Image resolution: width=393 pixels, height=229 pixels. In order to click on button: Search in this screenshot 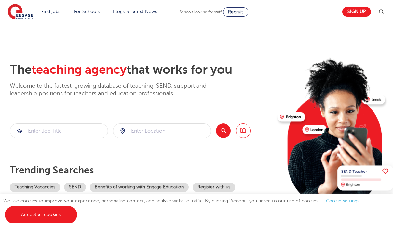, I will do `click(223, 131)`.